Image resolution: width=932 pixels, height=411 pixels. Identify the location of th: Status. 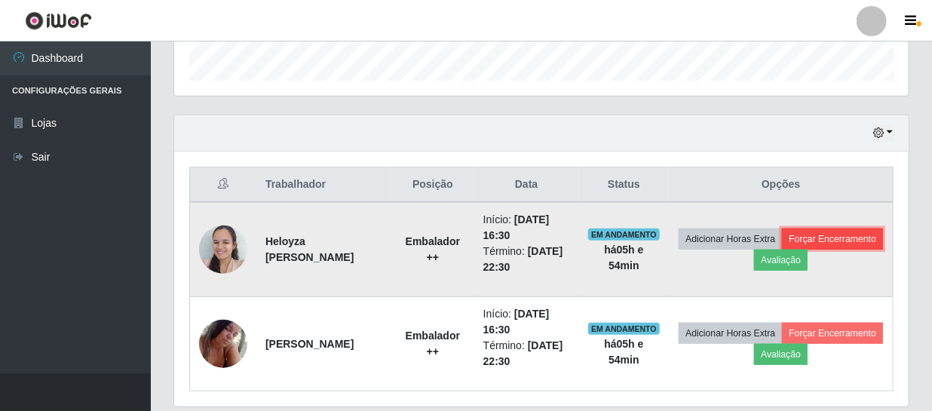
(624, 185).